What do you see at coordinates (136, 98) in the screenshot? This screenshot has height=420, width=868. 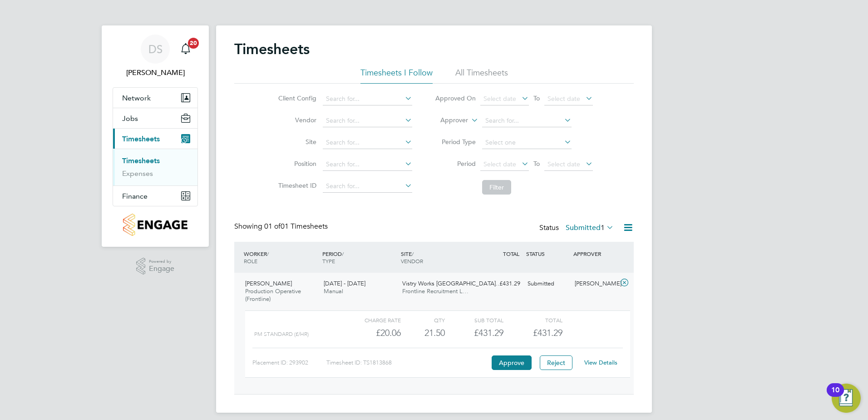 I see `span: Network` at bounding box center [136, 98].